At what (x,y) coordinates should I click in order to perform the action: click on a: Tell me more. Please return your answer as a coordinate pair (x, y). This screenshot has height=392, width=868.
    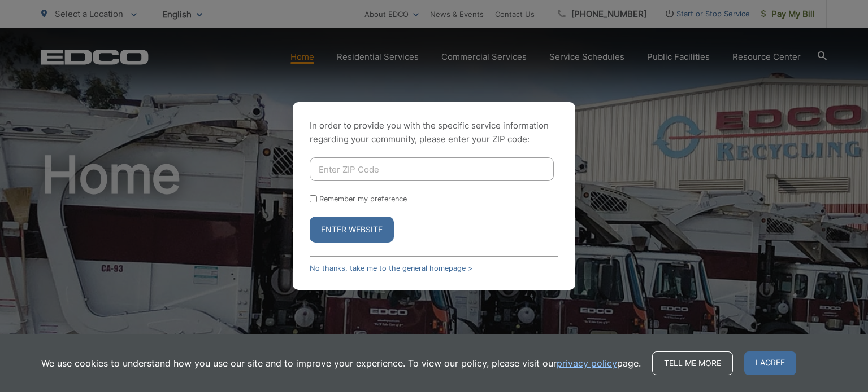
    Looking at the image, I should click on (692, 364).